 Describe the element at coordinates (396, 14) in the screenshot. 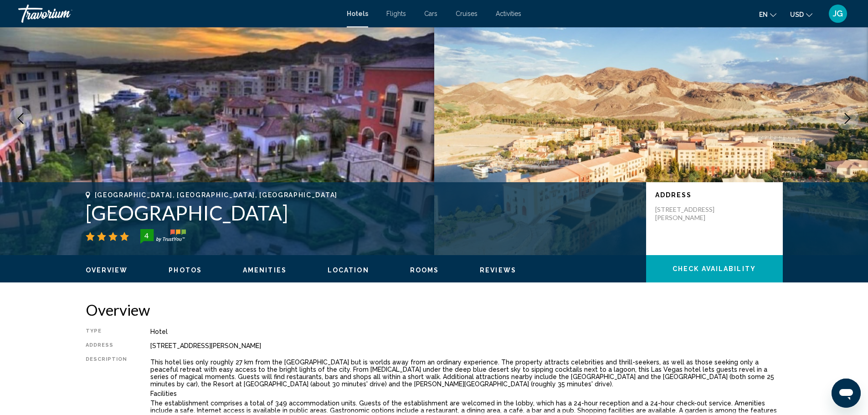

I see `a: Flights` at that location.